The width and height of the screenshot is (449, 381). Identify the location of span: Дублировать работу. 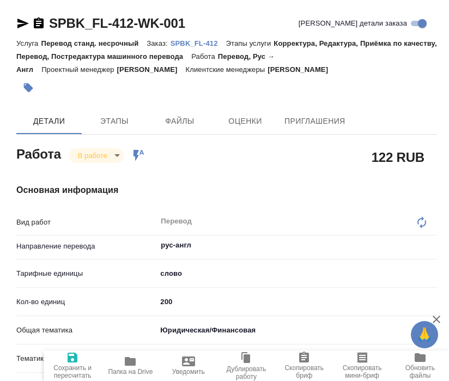
(246, 373).